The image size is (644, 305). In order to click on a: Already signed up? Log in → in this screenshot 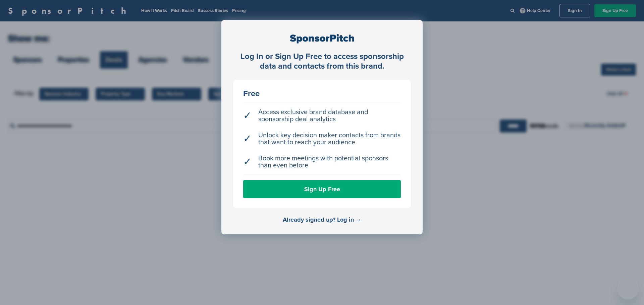, I will do `click(322, 220)`.